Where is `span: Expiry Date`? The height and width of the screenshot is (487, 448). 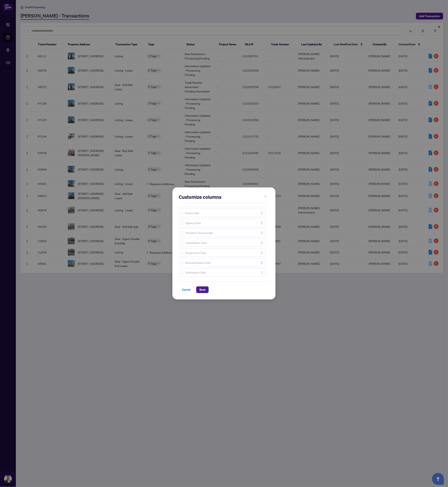
span: Expiry Date is located at coordinates (192, 213).